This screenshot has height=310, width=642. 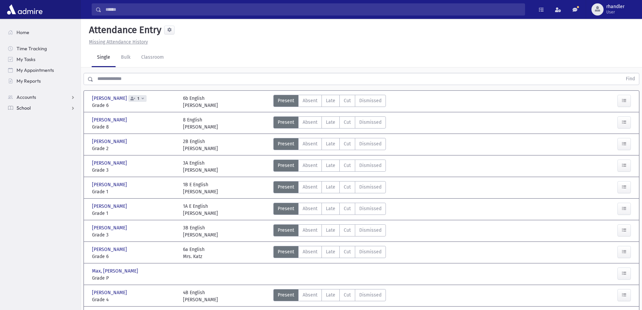 I want to click on a: My Appointments, so click(x=41, y=70).